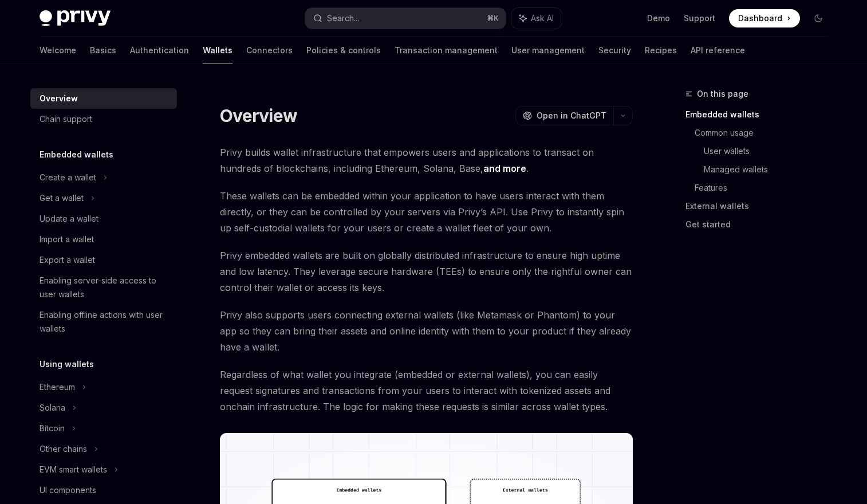 The height and width of the screenshot is (504, 867). Describe the element at coordinates (771, 169) in the screenshot. I see `a: Managed wallets` at that location.